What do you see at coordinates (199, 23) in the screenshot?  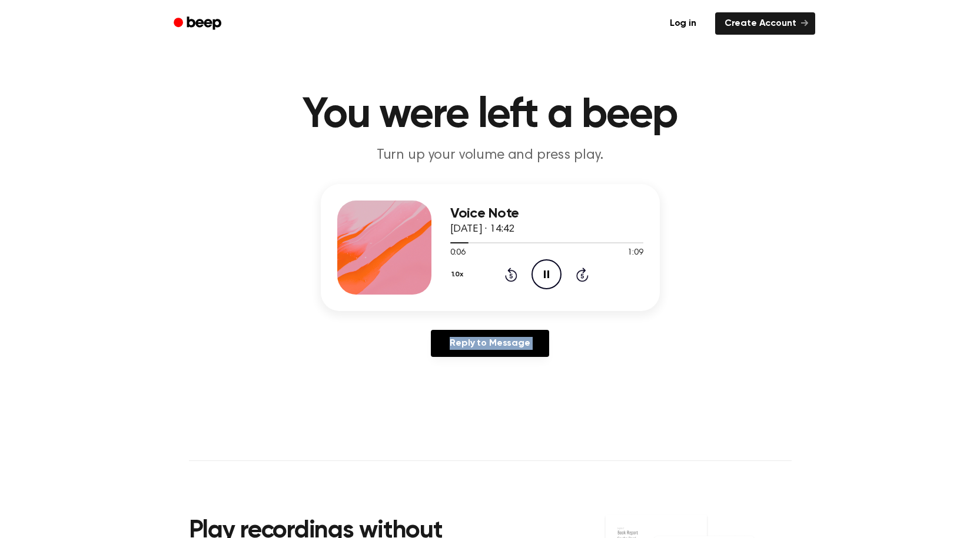 I see `a: Beep` at bounding box center [199, 23].